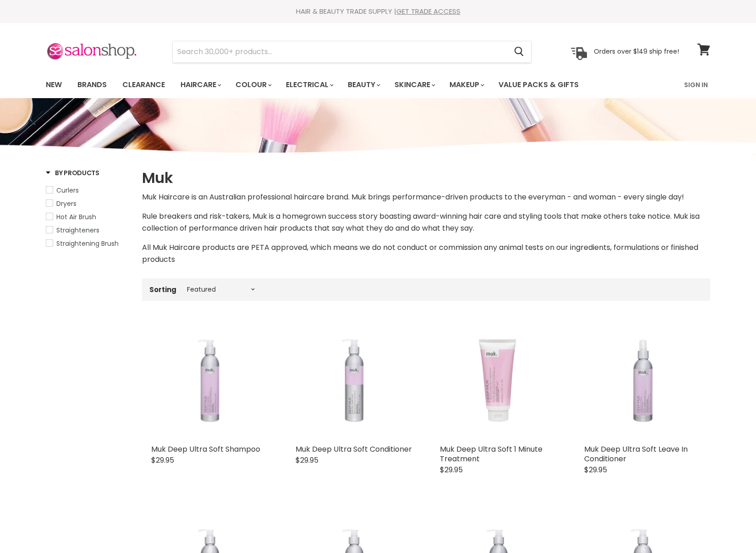 The width and height of the screenshot is (756, 553). I want to click on a: Haircare, so click(200, 85).